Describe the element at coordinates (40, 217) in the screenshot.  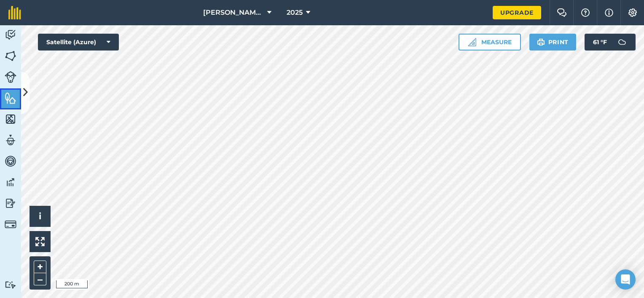
I see `button: i` at that location.